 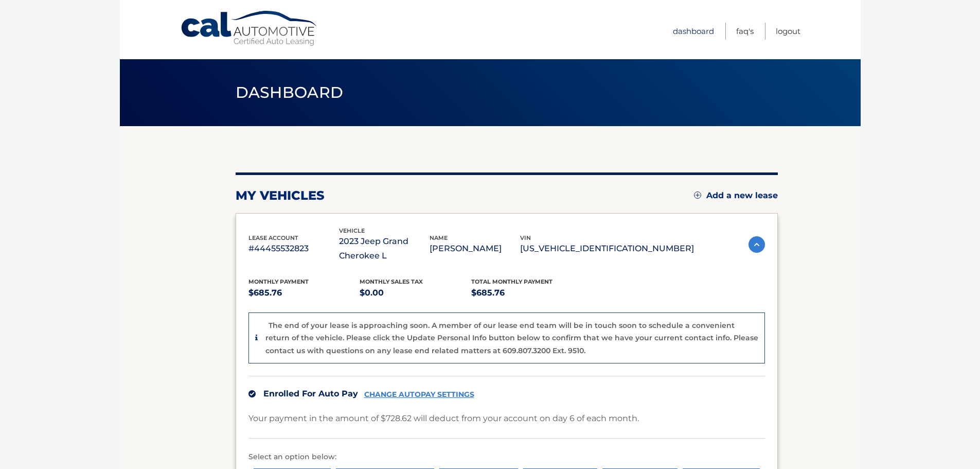 What do you see at coordinates (252, 394) in the screenshot?
I see `img: check.svg` at bounding box center [252, 394].